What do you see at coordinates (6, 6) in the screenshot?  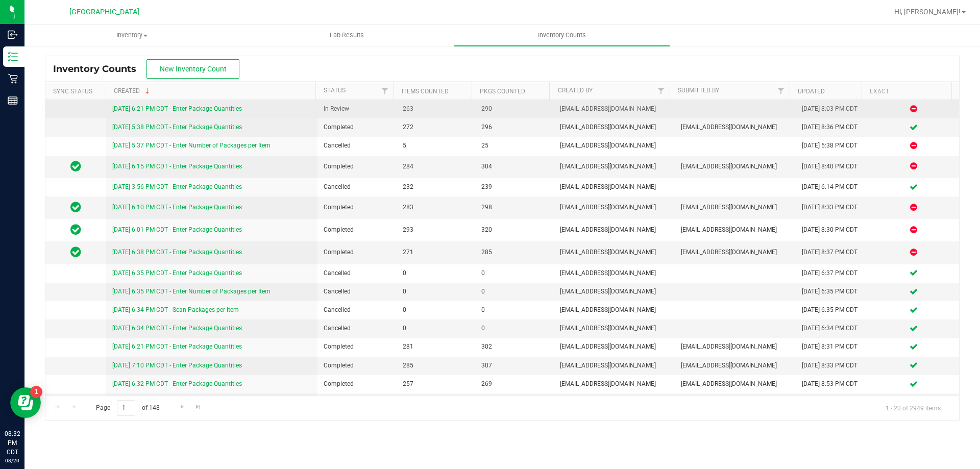 I see `span: 1` at bounding box center [6, 6].